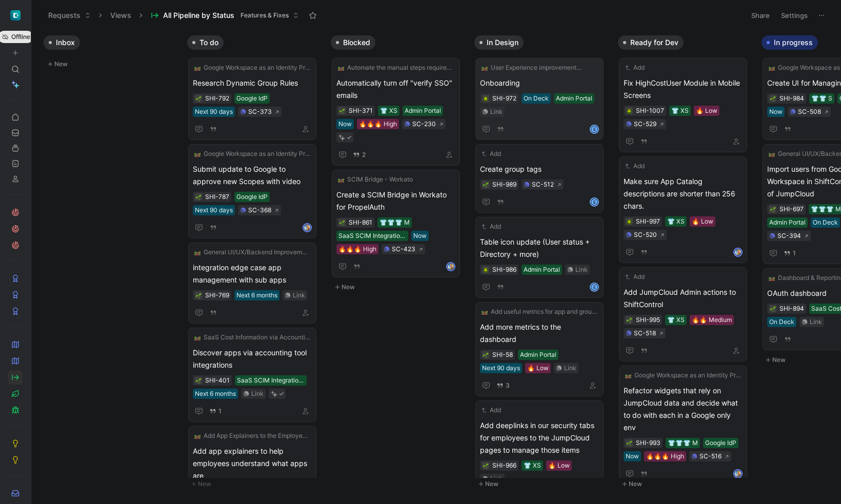 This screenshot has height=504, width=841. Describe the element at coordinates (686, 263) in the screenshot. I see `div: Ready for DevNew` at that location.